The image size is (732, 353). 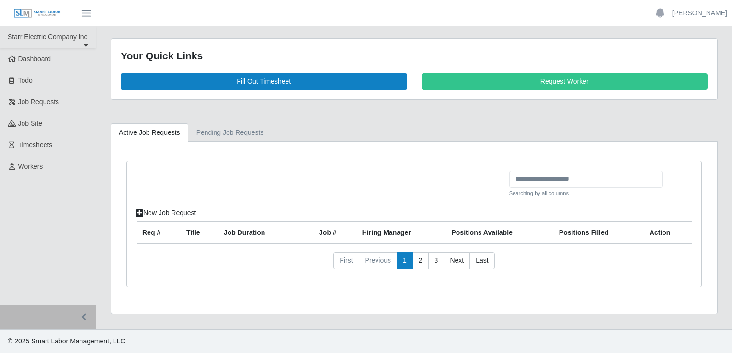 I want to click on a: Request Worker, so click(x=565, y=81).